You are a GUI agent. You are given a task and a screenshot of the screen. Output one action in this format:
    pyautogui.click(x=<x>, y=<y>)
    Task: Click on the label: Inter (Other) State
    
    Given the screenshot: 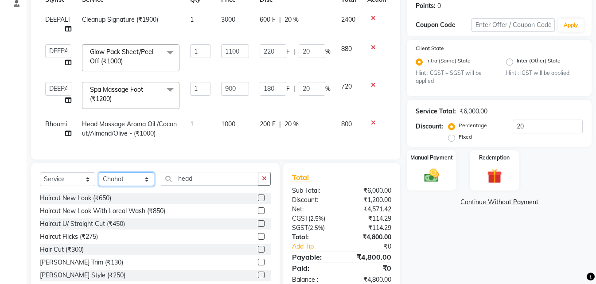 What is the action you would take?
    pyautogui.click(x=538, y=62)
    